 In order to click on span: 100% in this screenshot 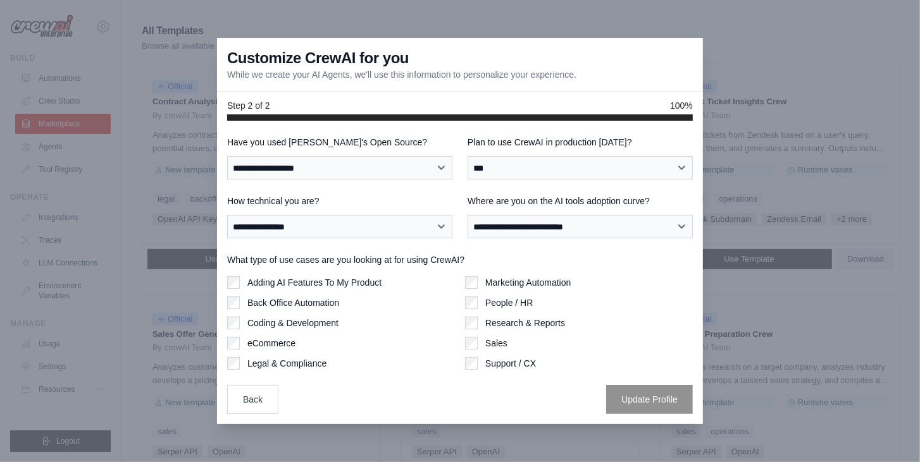, I will do `click(681, 106)`.